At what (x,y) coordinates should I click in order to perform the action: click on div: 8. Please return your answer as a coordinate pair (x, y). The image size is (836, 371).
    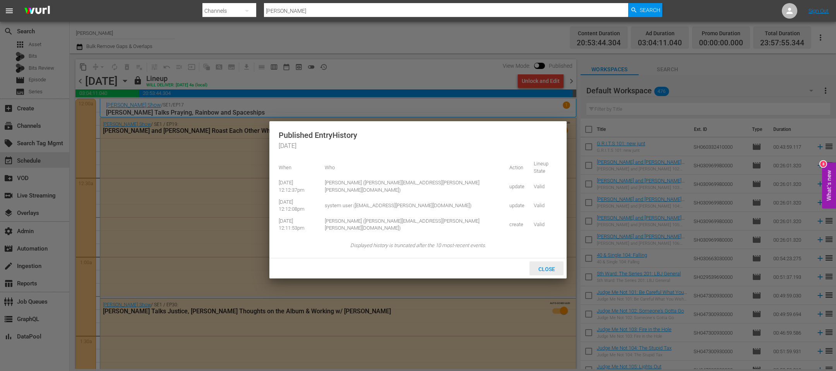
    Looking at the image, I should click on (824, 164).